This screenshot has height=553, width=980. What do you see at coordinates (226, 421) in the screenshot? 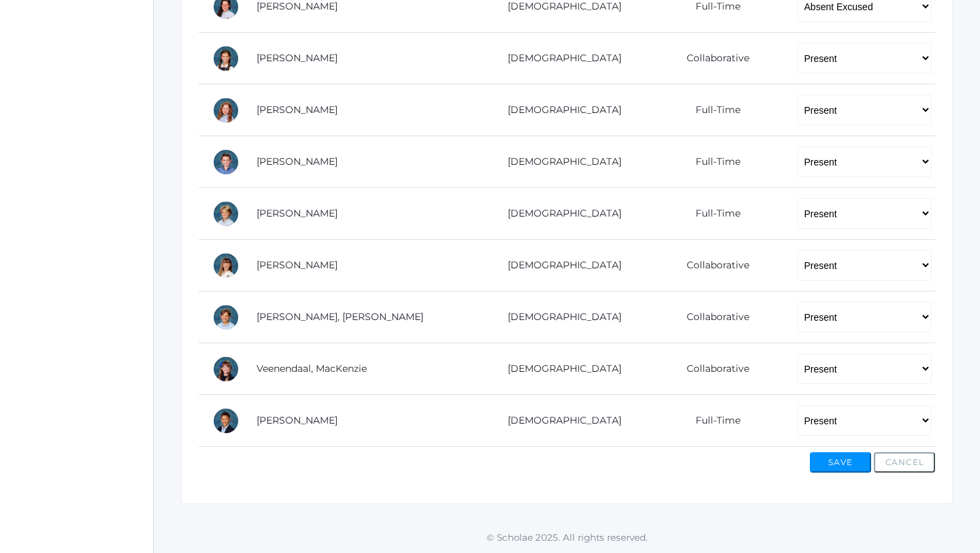
I see `div: Elijah Waite` at bounding box center [226, 421].